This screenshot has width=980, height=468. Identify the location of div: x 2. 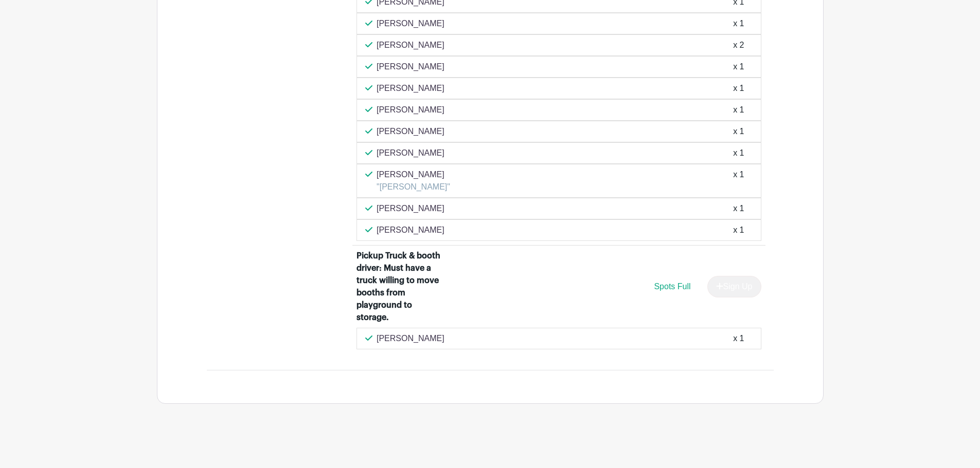
(738, 45).